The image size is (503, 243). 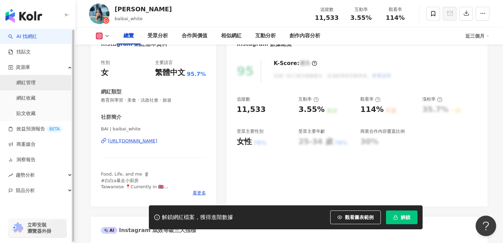 I want to click on span: 立即安裝 瀏覽器外掛, so click(x=39, y=228).